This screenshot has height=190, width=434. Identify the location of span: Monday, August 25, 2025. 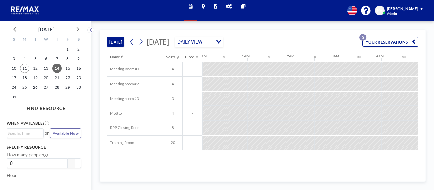
(25, 87).